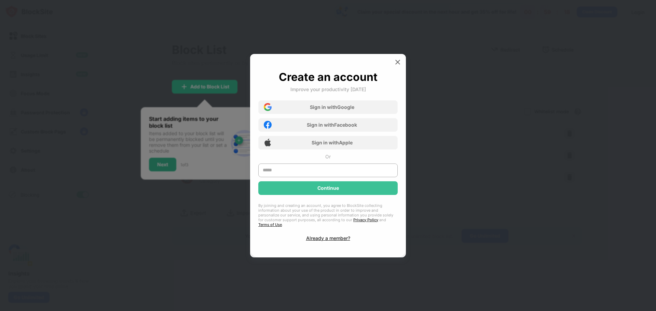  Describe the element at coordinates (332, 125) in the screenshot. I see `div: Sign in with Facebook` at that location.